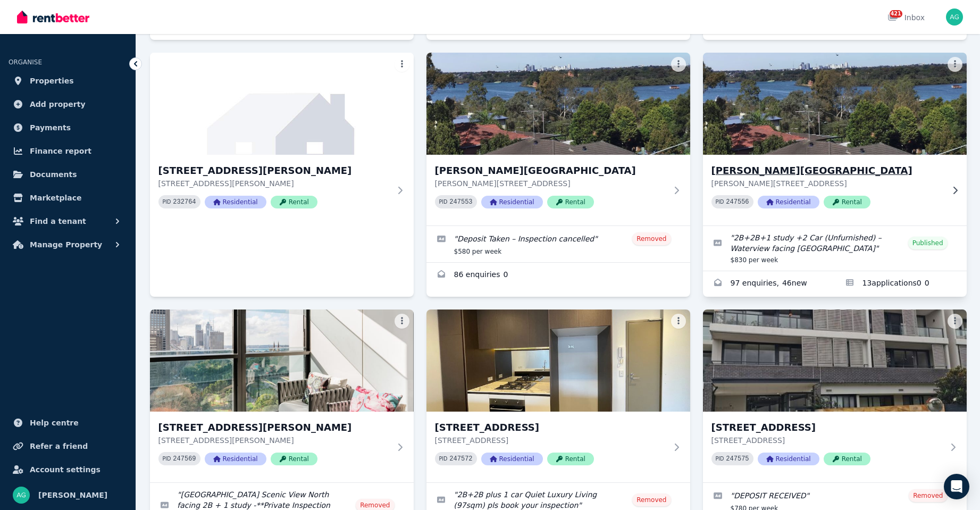  I want to click on span: ORGANISE, so click(25, 62).